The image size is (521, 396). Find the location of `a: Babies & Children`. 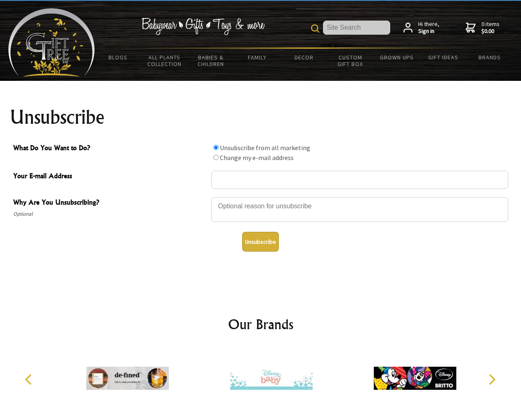

a: Babies & Children is located at coordinates (211, 61).